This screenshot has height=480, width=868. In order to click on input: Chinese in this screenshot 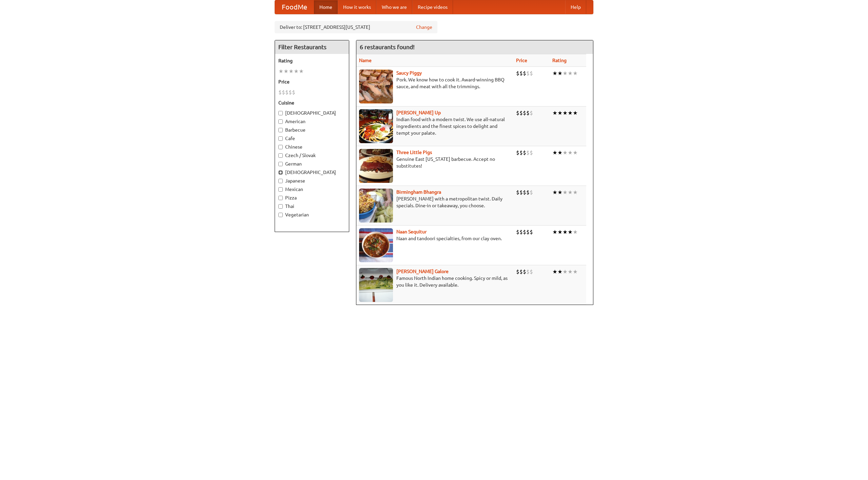, I will do `click(281, 147)`.